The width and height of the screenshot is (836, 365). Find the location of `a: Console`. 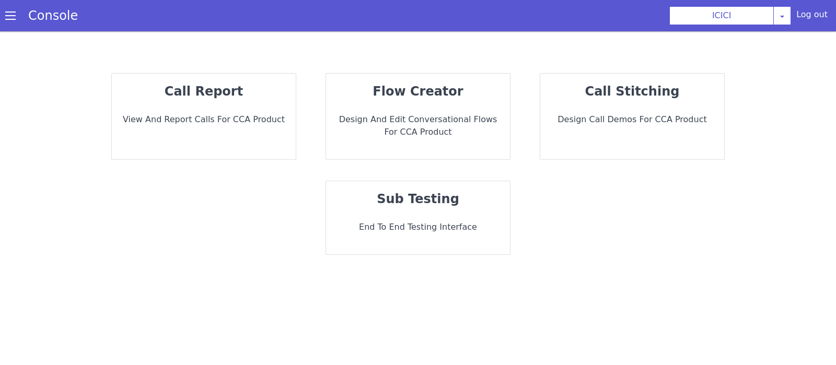

a: Console is located at coordinates (53, 16).